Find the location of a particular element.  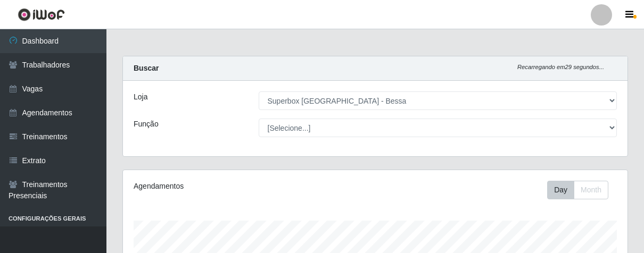

button: Day is located at coordinates (560, 190).